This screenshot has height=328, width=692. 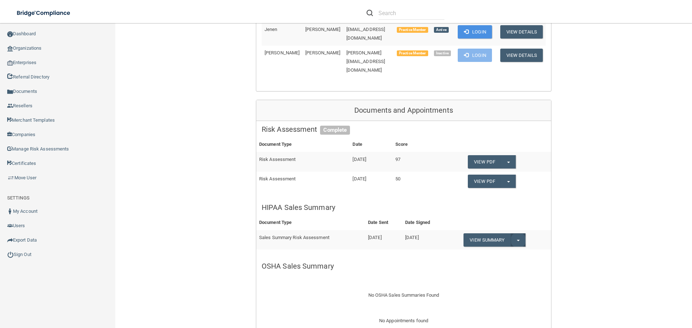 I want to click on th: Score, so click(x=413, y=144).